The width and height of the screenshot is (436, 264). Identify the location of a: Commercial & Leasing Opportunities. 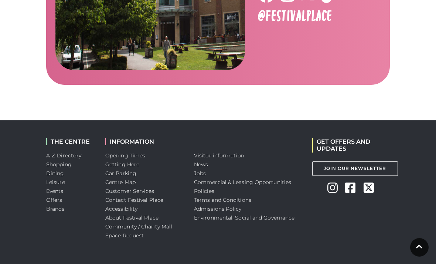
(243, 182).